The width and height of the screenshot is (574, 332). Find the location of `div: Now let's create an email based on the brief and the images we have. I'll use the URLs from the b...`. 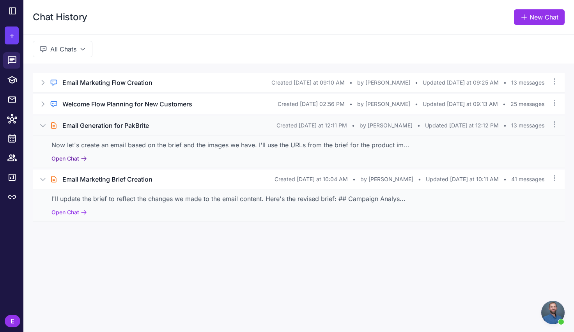

div: Now let's create an email based on the brief and the images we have. I'll use the URLs from the b... is located at coordinates (299, 145).